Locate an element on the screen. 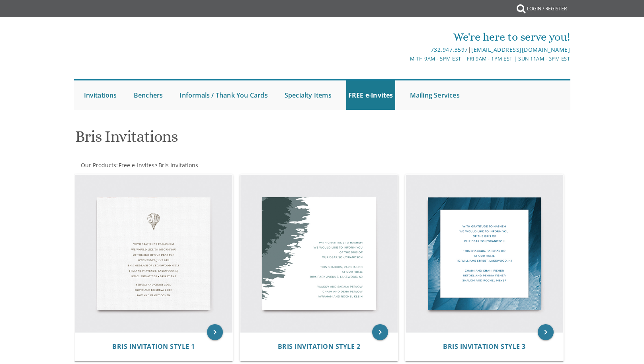 The height and width of the screenshot is (364, 644). a: Bris Invitation Style 2 is located at coordinates (319, 346).